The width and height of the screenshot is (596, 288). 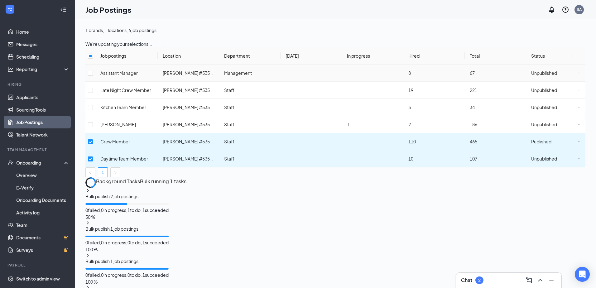 What do you see at coordinates (188, 56) in the screenshot?
I see `div: Location` at bounding box center [188, 56].